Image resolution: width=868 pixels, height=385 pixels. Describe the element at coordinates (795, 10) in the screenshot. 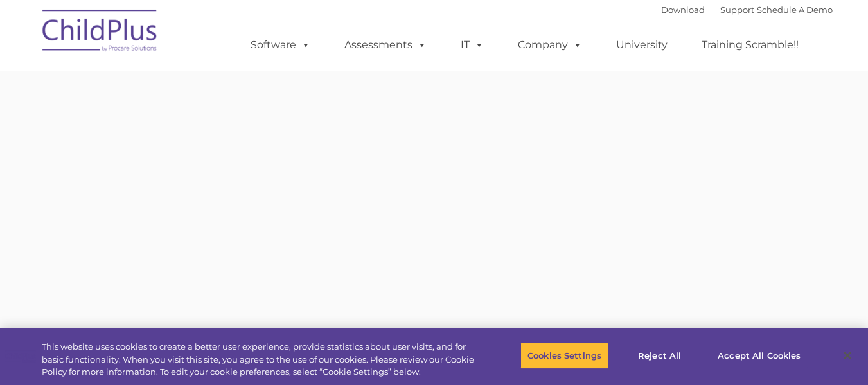

I see `a: Schedule A Demo` at that location.